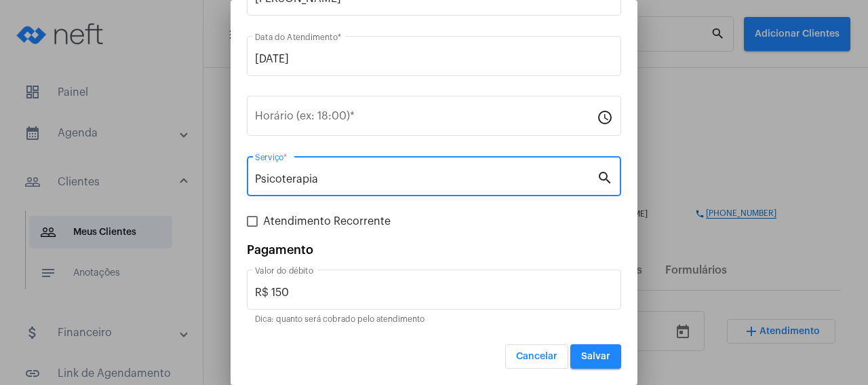 The image size is (868, 385). Describe the element at coordinates (434, 292) in the screenshot. I see `input: Valor` at that location.